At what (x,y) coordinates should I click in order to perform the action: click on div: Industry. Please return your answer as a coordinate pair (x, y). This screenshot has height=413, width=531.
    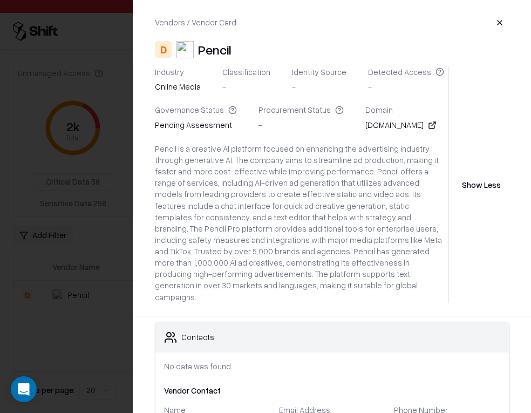
    Looking at the image, I should click on (177, 72).